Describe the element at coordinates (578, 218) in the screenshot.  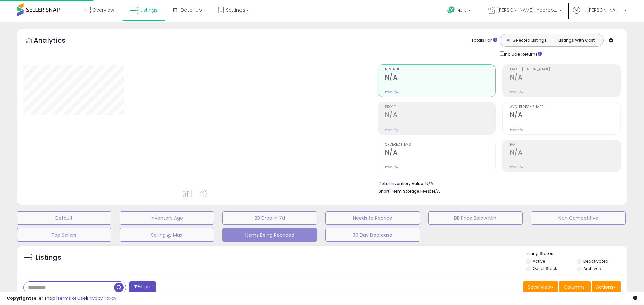
I see `button: Non Competitive` at that location.